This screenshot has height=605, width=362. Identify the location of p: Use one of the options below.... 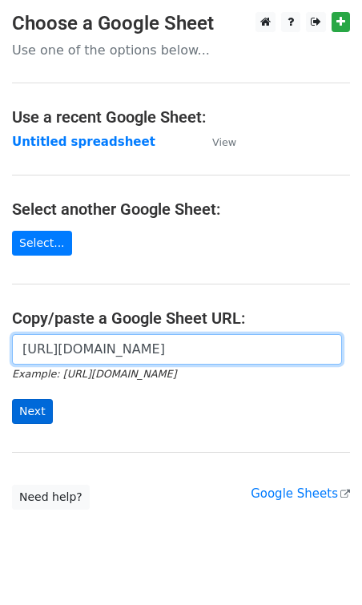
(181, 50).